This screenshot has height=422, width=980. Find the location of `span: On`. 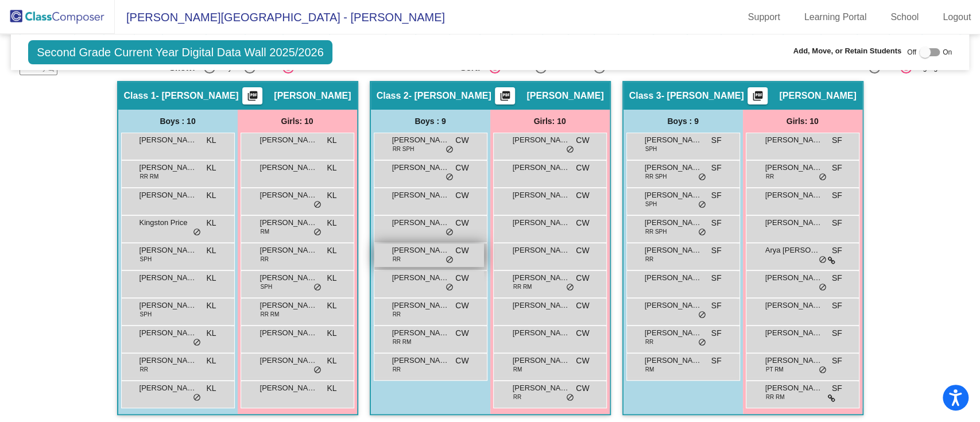

span: On is located at coordinates (947, 52).